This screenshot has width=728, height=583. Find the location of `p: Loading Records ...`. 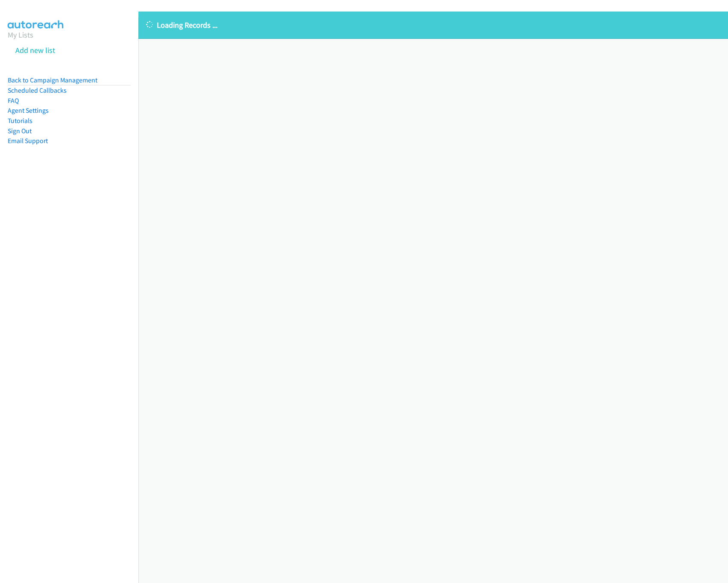

p: Loading Records ... is located at coordinates (433, 25).